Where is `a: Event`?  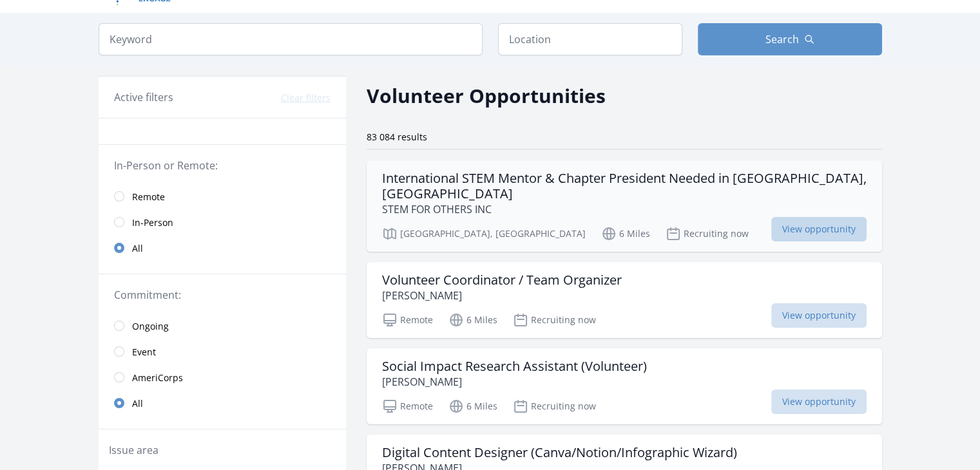
a: Event is located at coordinates (222, 351).